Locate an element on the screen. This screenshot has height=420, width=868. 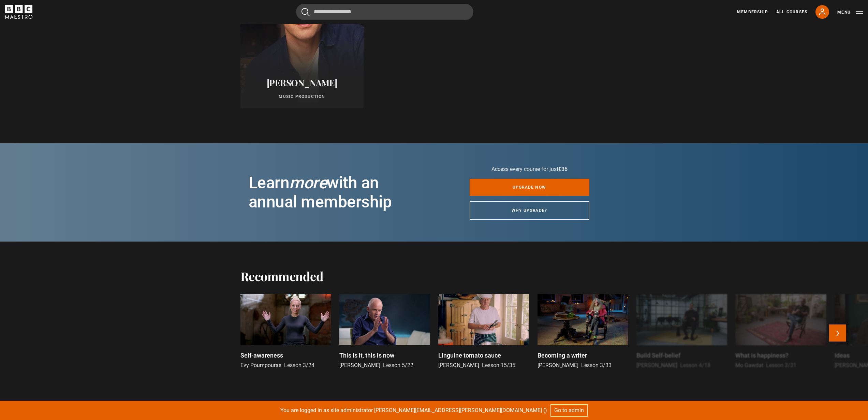
span: Lesson 15/35 is located at coordinates (498, 365).